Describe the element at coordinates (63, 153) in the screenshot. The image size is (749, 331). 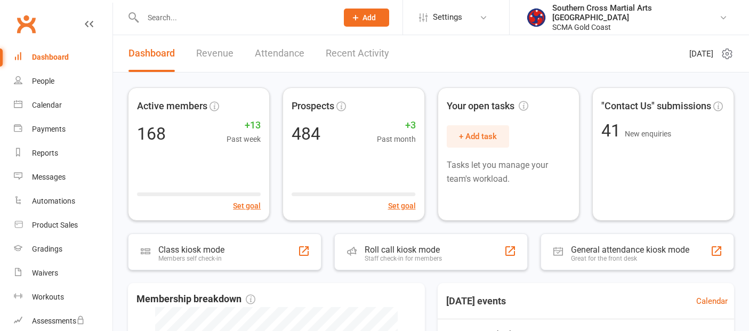
I see `a: Reports` at that location.